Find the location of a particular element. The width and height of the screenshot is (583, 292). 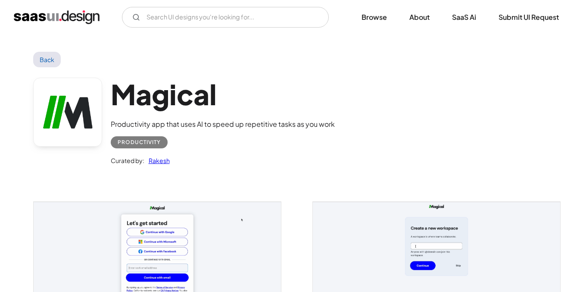

a: Submit UI Request is located at coordinates (529, 17).